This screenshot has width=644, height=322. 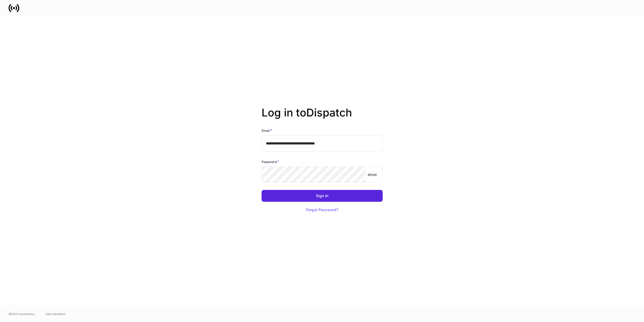 What do you see at coordinates (322, 209) in the screenshot?
I see `button: Forgot Password?` at bounding box center [322, 209].